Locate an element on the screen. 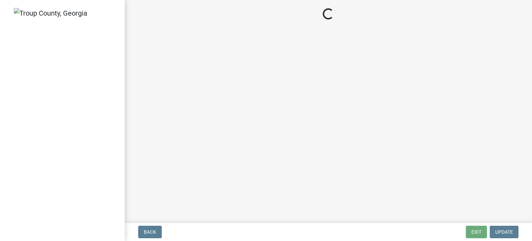 This screenshot has width=532, height=241. span: Update is located at coordinates (504, 232).